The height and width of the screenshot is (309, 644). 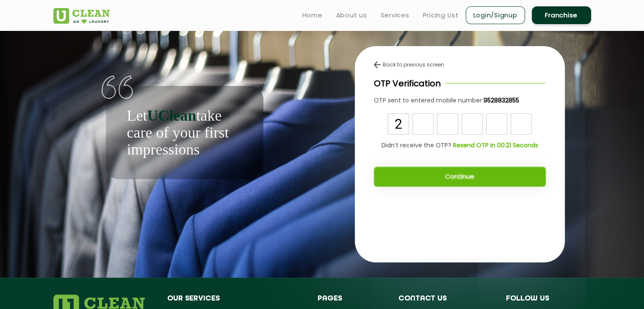 What do you see at coordinates (460, 65) in the screenshot?
I see `div: Back to previous screen` at bounding box center [460, 65].